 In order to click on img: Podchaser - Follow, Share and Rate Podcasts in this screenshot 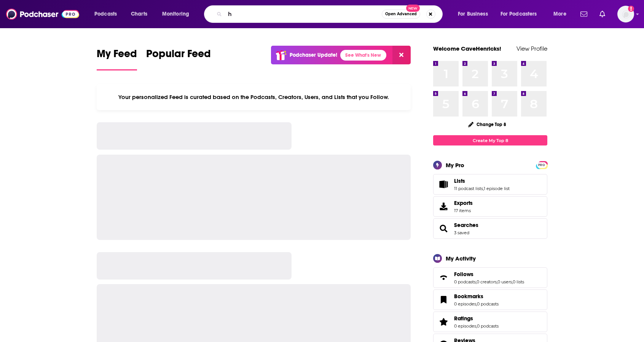, I will do `click(43, 14)`.